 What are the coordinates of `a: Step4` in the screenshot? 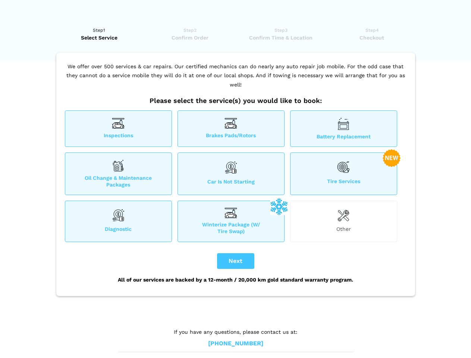 It's located at (372, 34).